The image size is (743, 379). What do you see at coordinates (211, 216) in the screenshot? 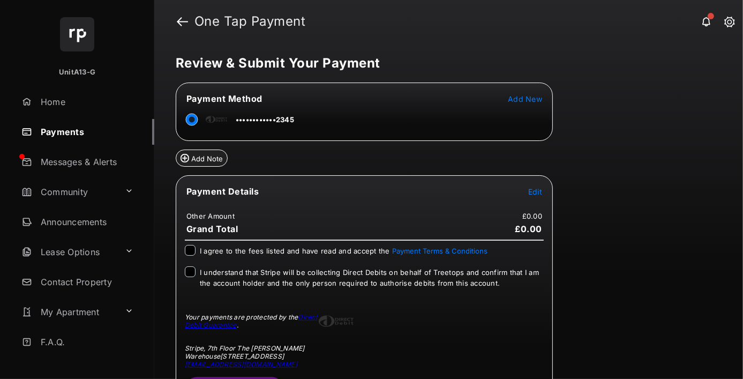
I see `td: Other Amount` at bounding box center [211, 216].